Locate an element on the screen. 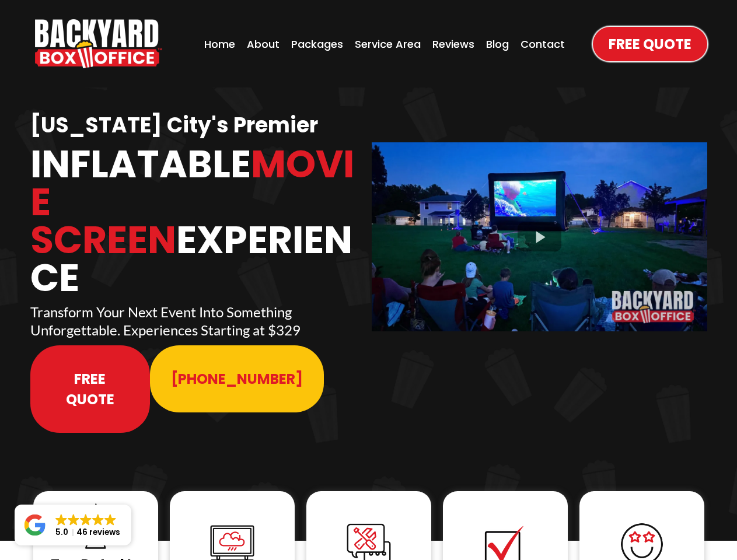 The width and height of the screenshot is (737, 560). div: Contact is located at coordinates (543, 44).